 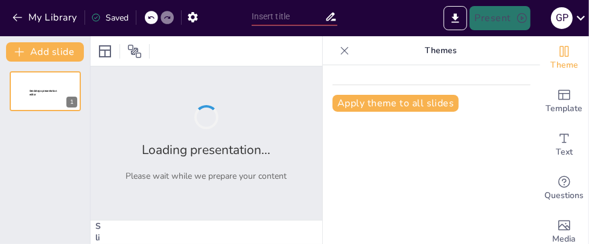 I want to click on span: Sendsteps presentation editor, so click(x=43, y=92).